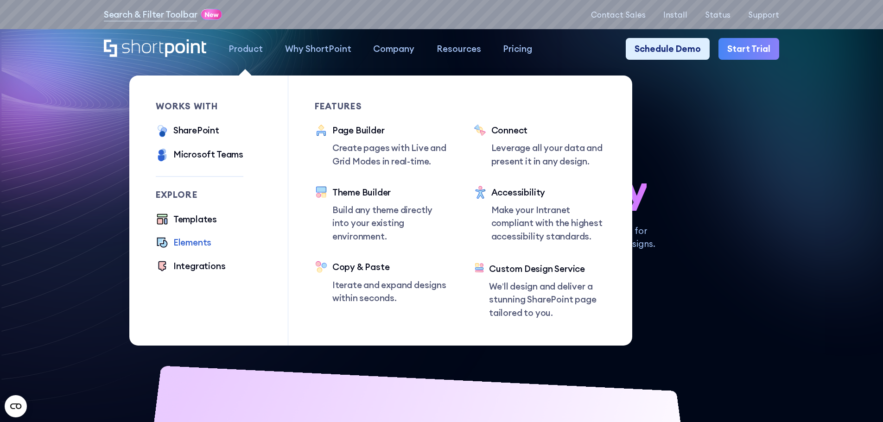 This screenshot has width=883, height=422. What do you see at coordinates (549, 192) in the screenshot?
I see `div: Accessibility` at bounding box center [549, 192].